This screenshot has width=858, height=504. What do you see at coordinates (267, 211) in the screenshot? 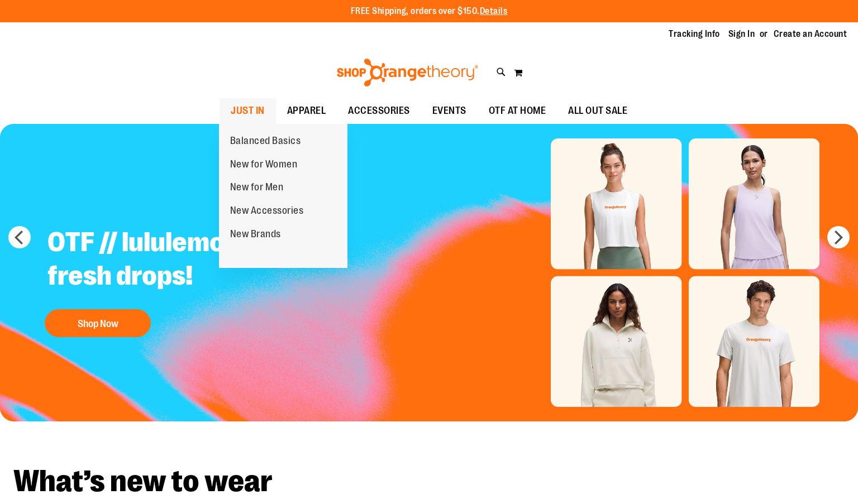
I see `span: New Accessories` at bounding box center [267, 211].